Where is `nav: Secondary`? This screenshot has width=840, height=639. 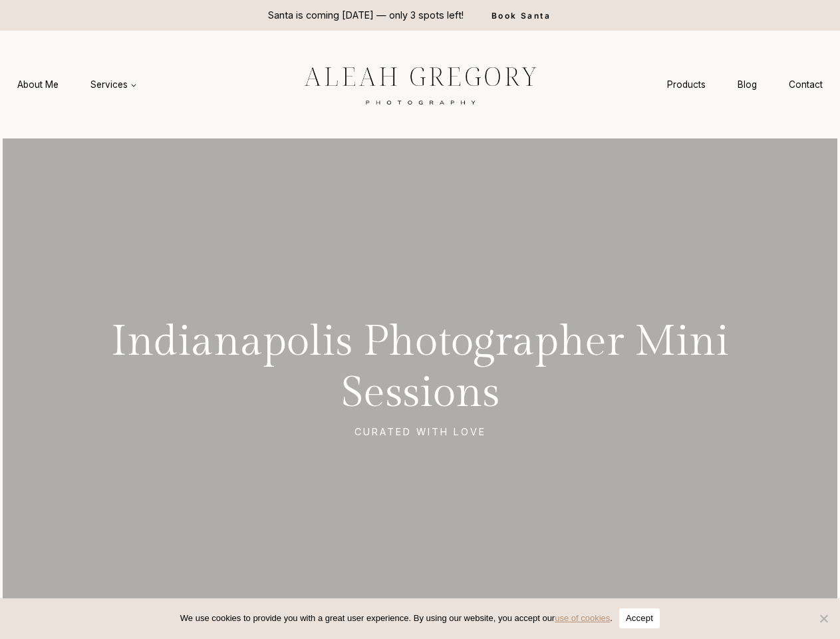 nav: Secondary is located at coordinates (745, 84).